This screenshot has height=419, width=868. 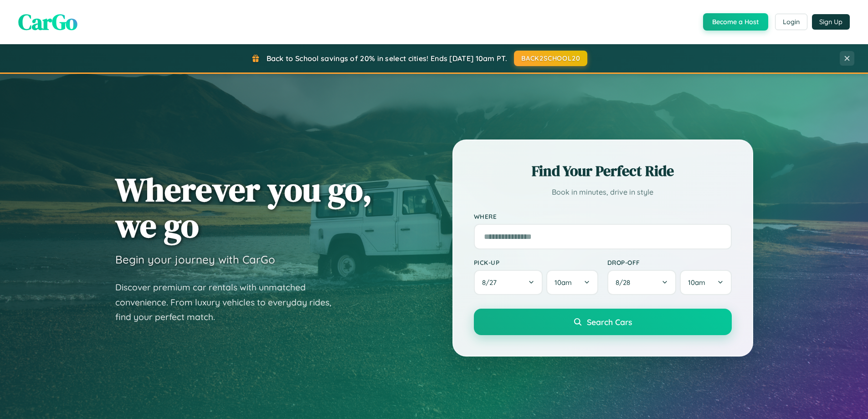 What do you see at coordinates (603, 192) in the screenshot?
I see `p: Book in minutes, drive in style` at bounding box center [603, 192].